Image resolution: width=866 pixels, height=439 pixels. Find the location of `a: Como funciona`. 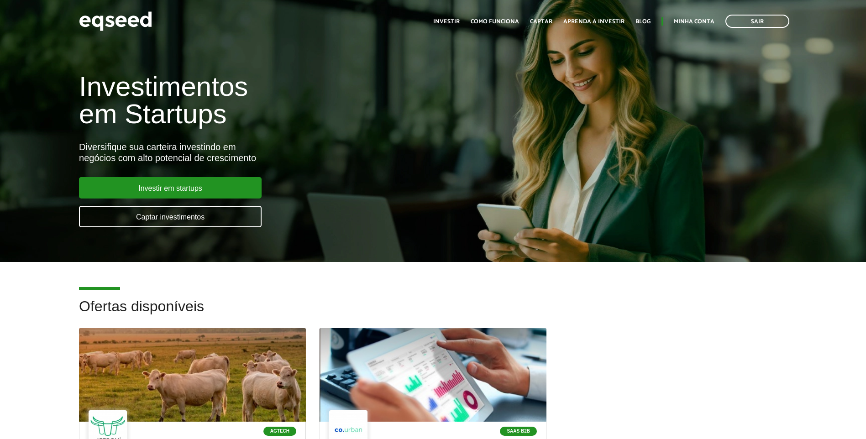

a: Como funciona is located at coordinates (495, 21).